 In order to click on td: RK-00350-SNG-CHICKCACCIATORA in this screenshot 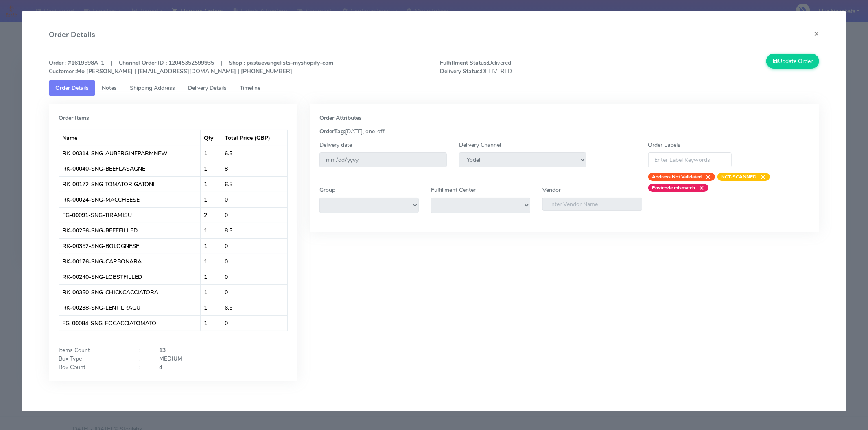, I will do `click(130, 292)`.